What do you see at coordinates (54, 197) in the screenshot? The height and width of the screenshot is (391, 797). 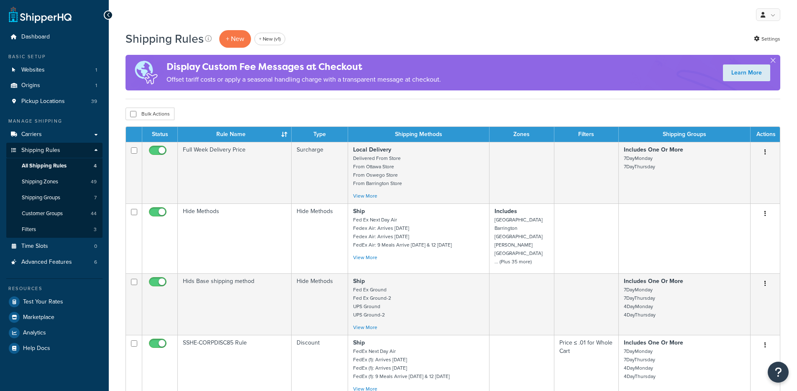 I see `a: Shipping Groups 7` at bounding box center [54, 197].